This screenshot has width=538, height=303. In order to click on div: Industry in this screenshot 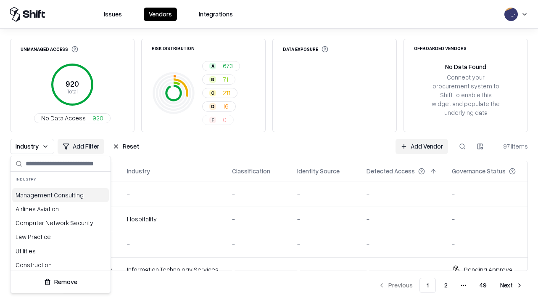, I will do `click(61, 179)`.